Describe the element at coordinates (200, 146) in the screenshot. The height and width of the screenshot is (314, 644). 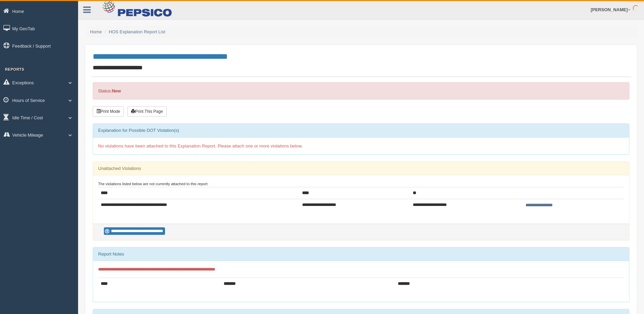
I see `span: No violations have been attached to this Explanation Report. Please attach one or more violations...` at that location.